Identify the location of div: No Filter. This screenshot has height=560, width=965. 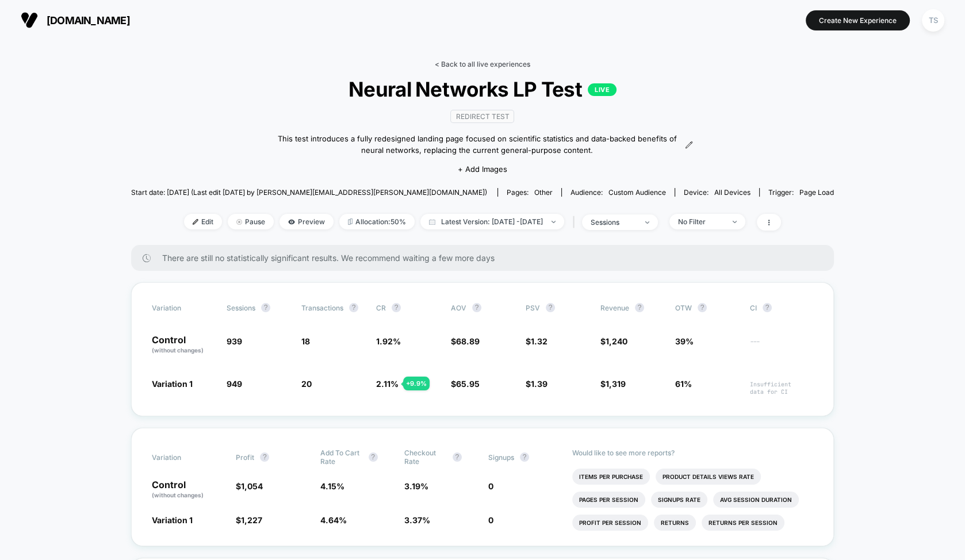
(700, 221).